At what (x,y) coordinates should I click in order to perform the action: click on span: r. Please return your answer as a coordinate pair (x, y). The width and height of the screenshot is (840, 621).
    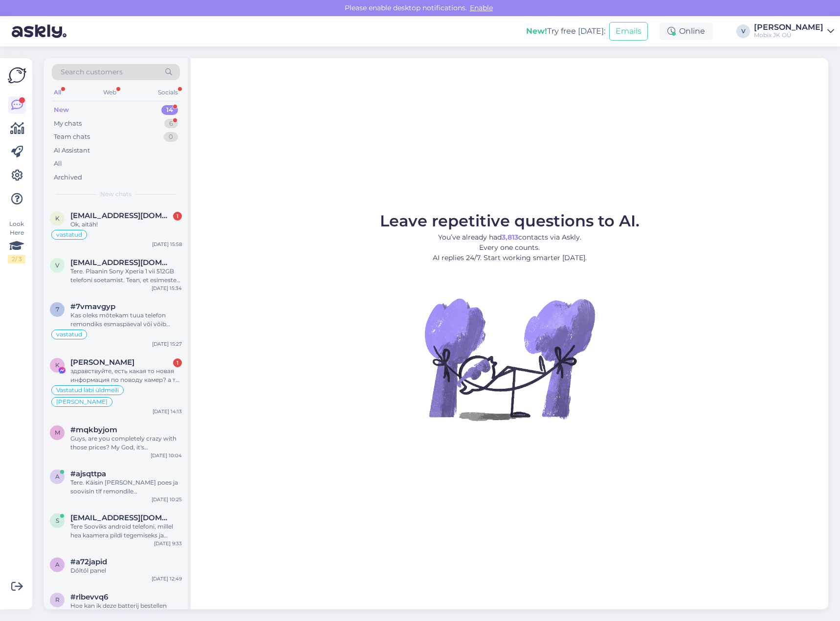
    Looking at the image, I should click on (57, 599).